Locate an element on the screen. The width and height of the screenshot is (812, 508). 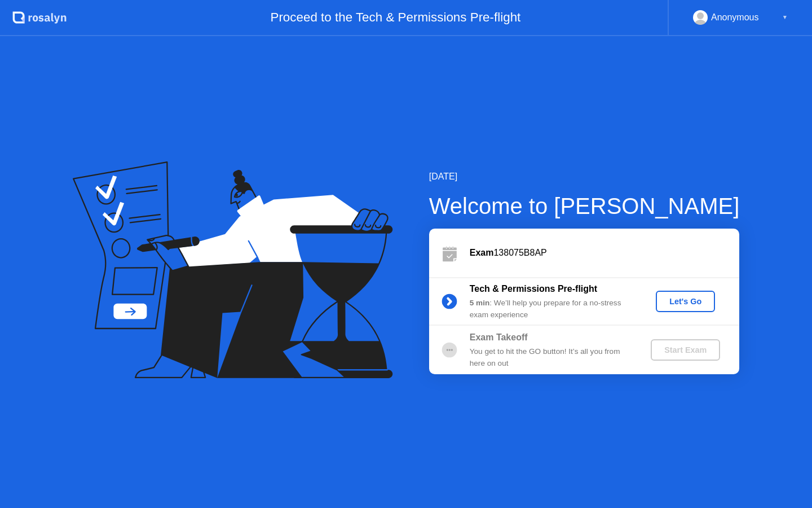
div: Let's Go is located at coordinates (685, 302).